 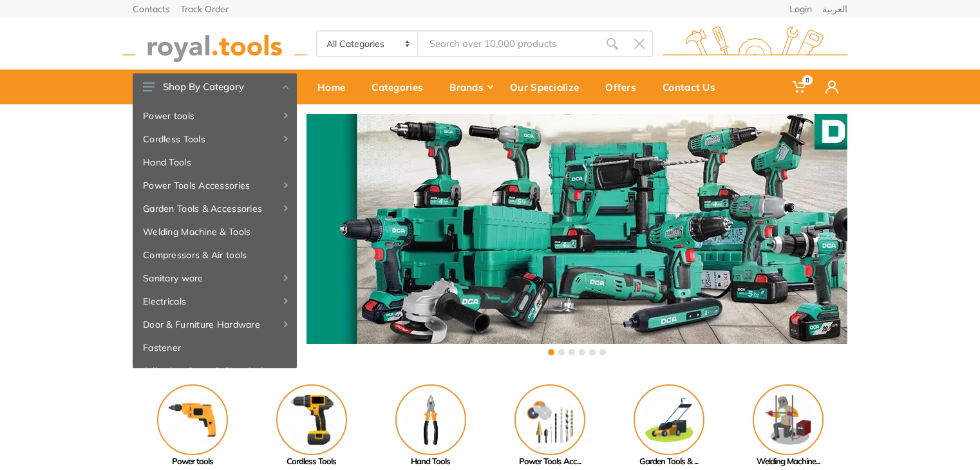 I want to click on a: Power Tools Accessories, so click(x=215, y=186).